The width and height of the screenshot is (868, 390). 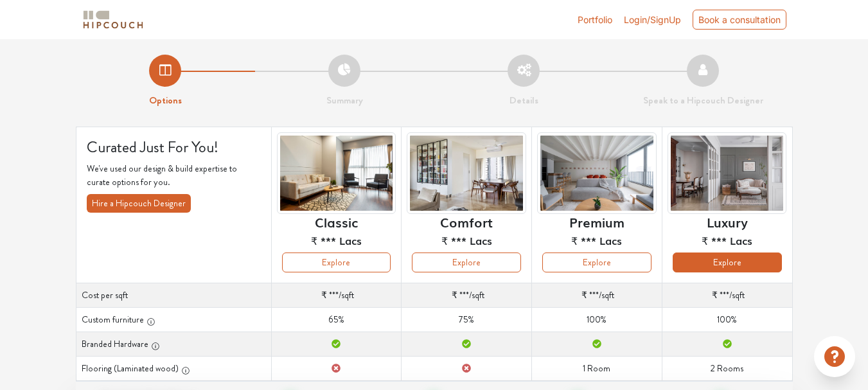 I want to click on a: Portfolio, so click(x=595, y=19).